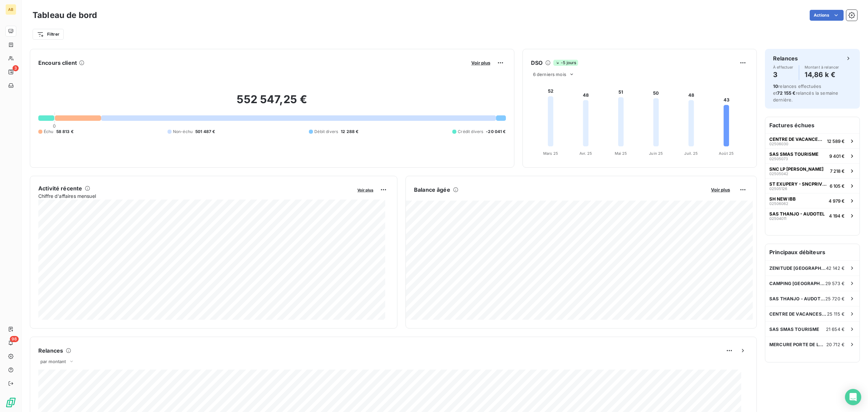 The image size is (868, 412). What do you see at coordinates (48, 34) in the screenshot?
I see `button: Filtrer` at bounding box center [48, 34].